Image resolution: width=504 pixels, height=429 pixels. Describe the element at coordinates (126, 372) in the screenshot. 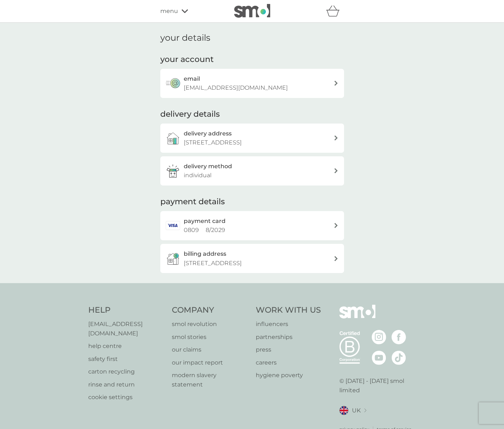

I see `p: carton recycling` at that location.